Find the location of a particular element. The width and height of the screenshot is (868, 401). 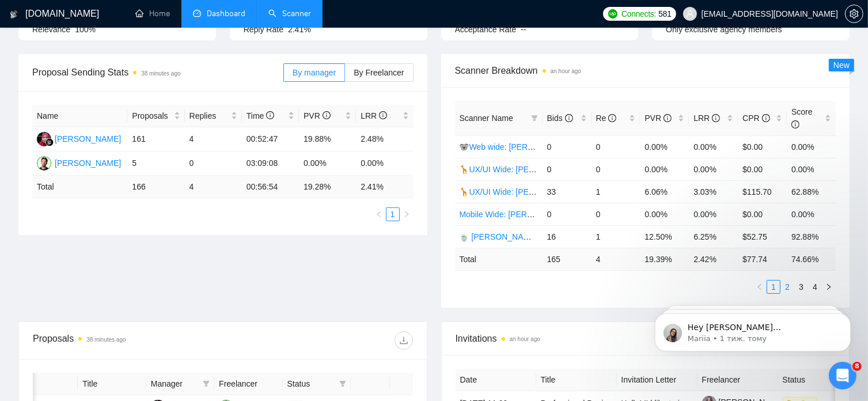

th: Date is located at coordinates (496, 380).